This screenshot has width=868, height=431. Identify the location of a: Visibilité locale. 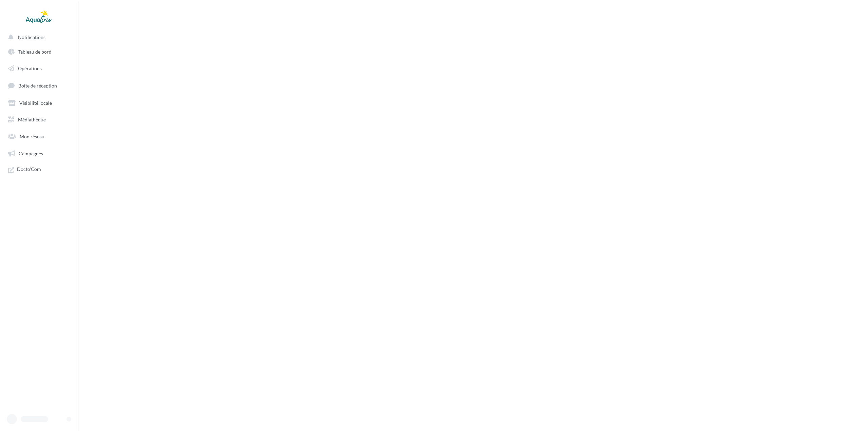
(39, 103).